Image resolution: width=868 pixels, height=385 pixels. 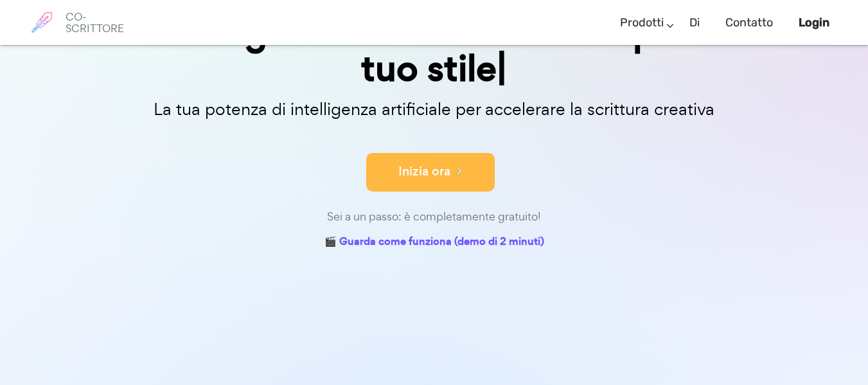 I want to click on a: Contatto, so click(x=749, y=23).